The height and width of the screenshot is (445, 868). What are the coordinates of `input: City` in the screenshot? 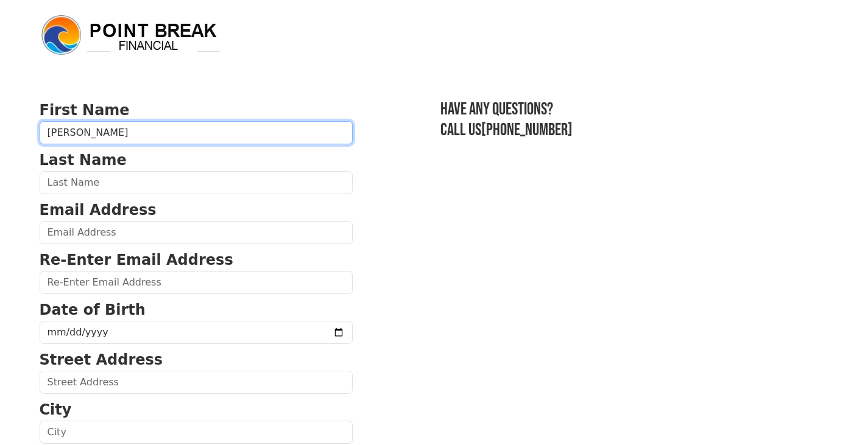 It's located at (196, 432).